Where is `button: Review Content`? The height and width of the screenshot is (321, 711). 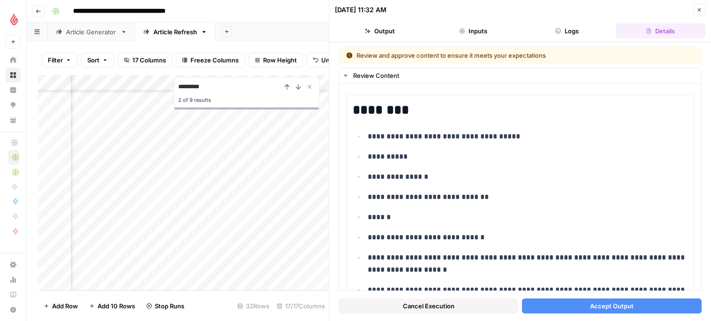
button: Review Content is located at coordinates (520, 76).